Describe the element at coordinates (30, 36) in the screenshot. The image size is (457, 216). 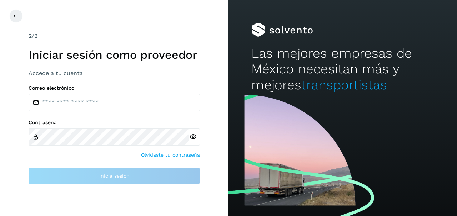
I see `span: 2` at that location.